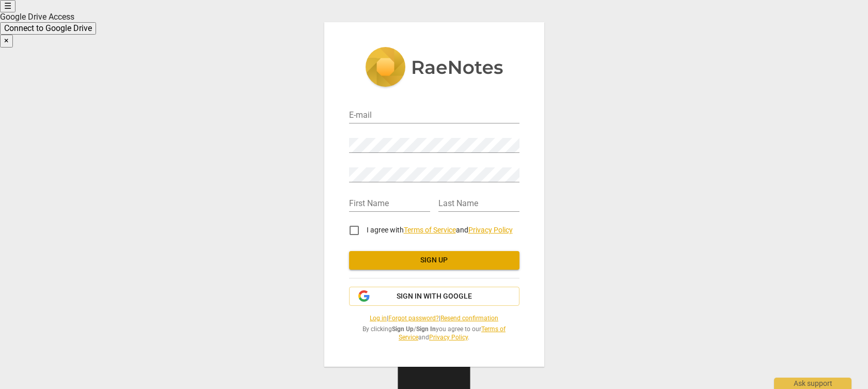 The height and width of the screenshot is (389, 868). Describe the element at coordinates (414, 319) in the screenshot. I see `a: Forgot password?` at that location.